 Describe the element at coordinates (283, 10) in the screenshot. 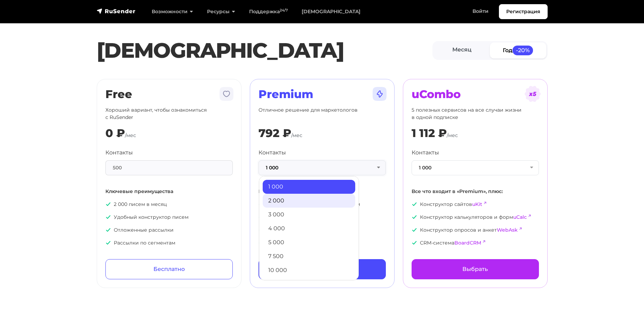

I see `sup: 24/7` at that location.